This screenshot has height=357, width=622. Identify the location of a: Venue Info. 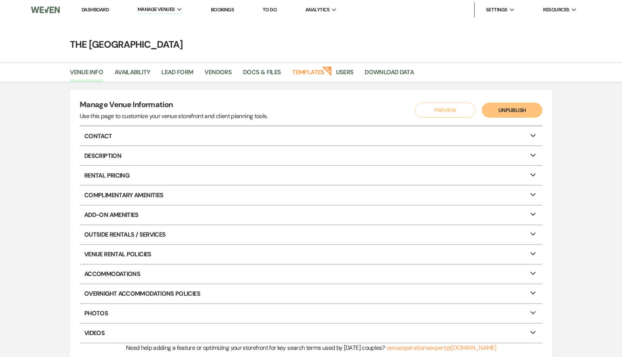
(87, 74).